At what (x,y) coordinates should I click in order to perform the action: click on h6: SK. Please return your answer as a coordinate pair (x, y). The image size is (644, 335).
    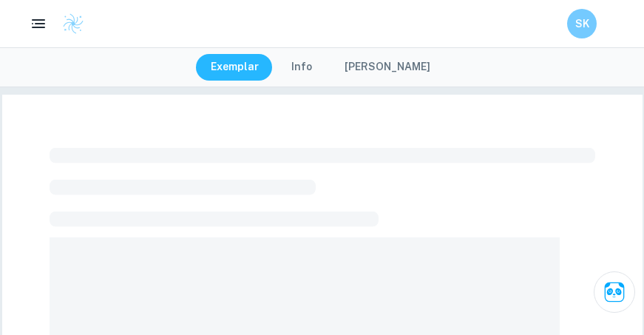
    Looking at the image, I should click on (582, 24).